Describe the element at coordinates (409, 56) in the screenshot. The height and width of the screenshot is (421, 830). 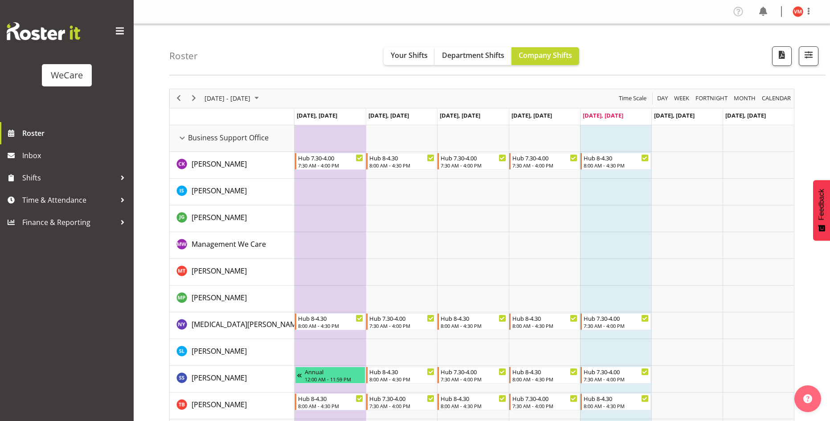
I see `button: Your Shifts` at that location.